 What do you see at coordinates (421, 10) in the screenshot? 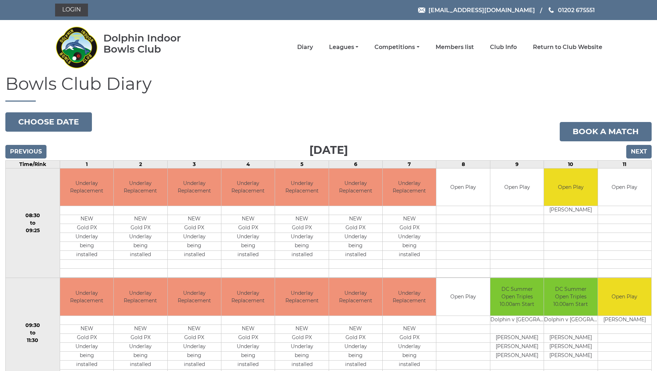
I see `img: Email` at bounding box center [421, 10].